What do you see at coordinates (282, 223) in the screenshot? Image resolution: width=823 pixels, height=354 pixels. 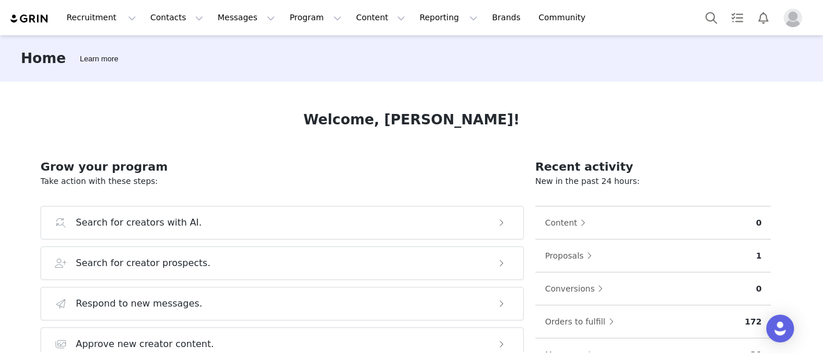 I see `button: Search for creators with AI.` at bounding box center [282, 223].